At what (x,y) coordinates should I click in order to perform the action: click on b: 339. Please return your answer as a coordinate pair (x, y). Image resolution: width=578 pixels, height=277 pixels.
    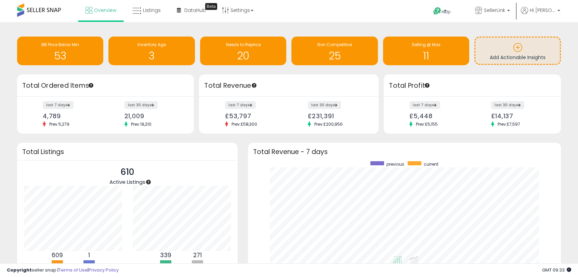
    Looking at the image, I should click on (166, 255).